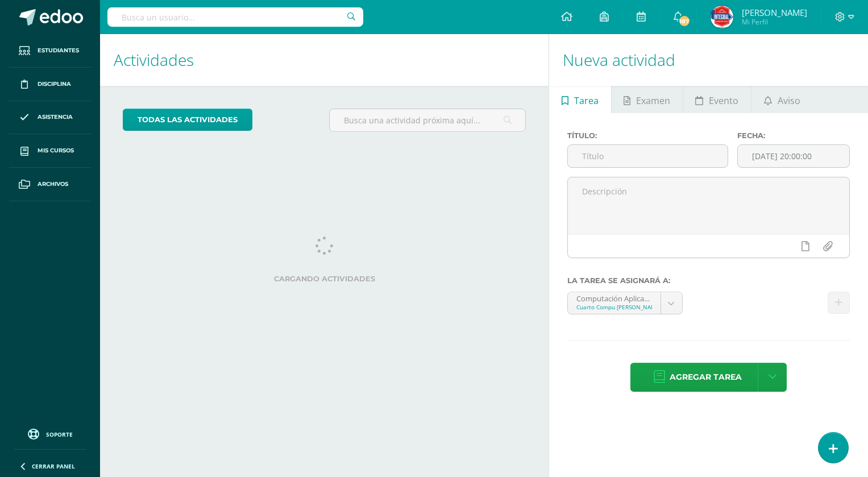 The height and width of the screenshot is (477, 868). I want to click on a: Examen, so click(647, 99).